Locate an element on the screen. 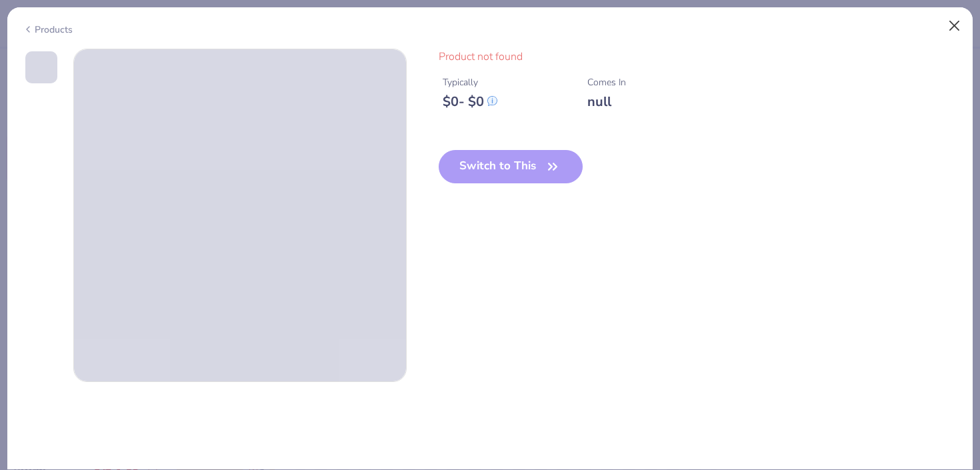 Image resolution: width=980 pixels, height=470 pixels. div: Typically is located at coordinates (470, 82).